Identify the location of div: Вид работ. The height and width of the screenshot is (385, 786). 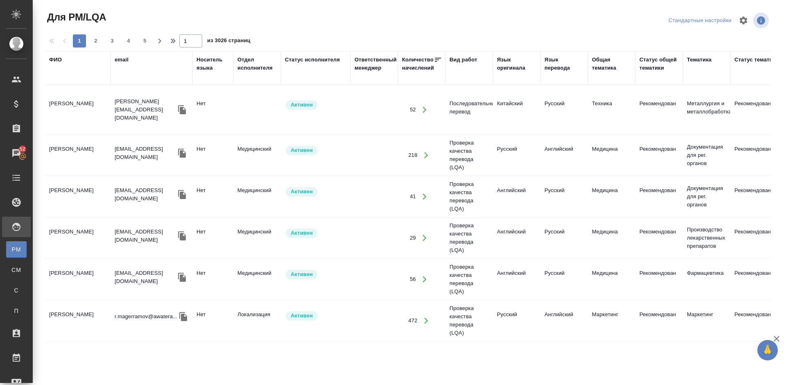
(463, 60).